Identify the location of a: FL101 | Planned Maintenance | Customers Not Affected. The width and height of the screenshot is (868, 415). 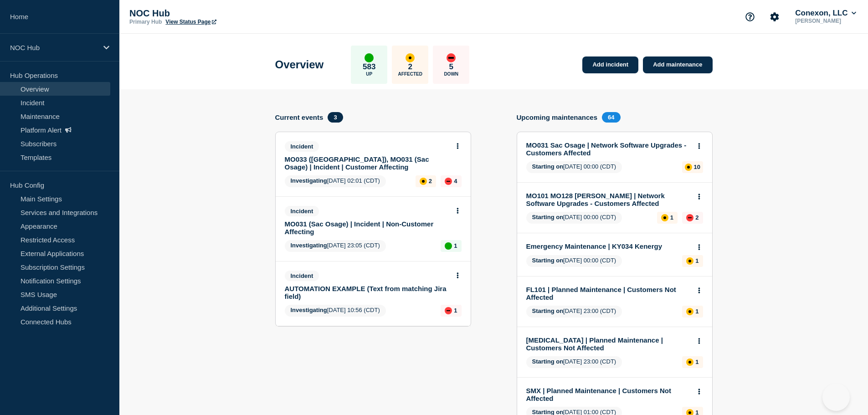
(608, 293).